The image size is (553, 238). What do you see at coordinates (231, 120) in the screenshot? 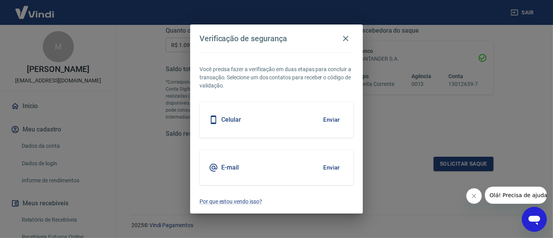
I see `h5: Celular` at bounding box center [231, 120].